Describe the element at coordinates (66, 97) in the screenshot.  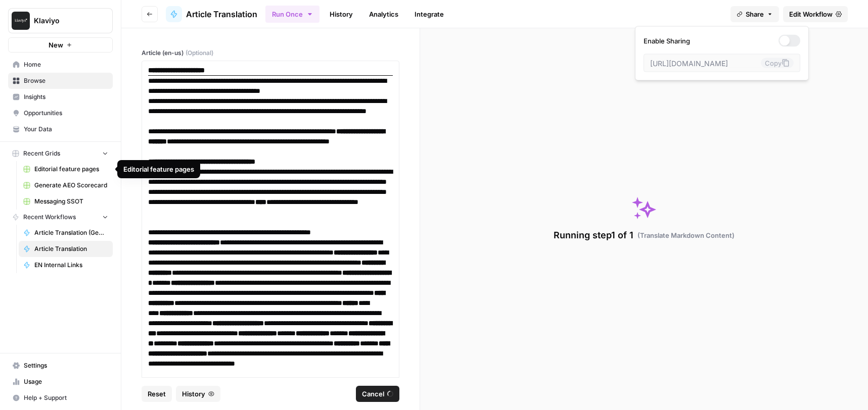
I see `span: Insights` at that location.